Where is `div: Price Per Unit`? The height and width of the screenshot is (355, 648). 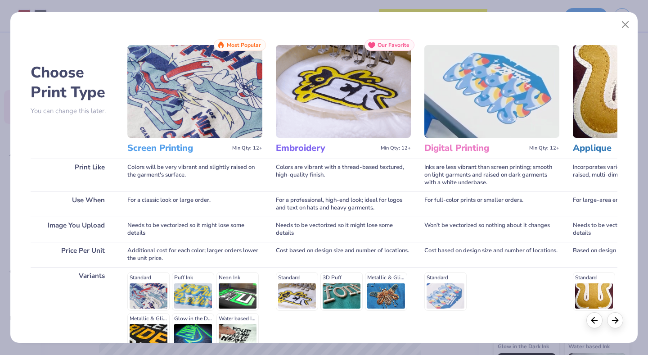
div: Price Per Unit is located at coordinates (72, 254).